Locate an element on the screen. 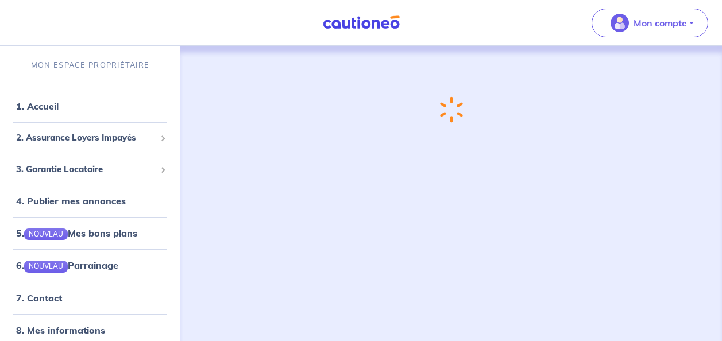 The height and width of the screenshot is (341, 722). a: 5.NOUVEAUMes bons plans is located at coordinates (76, 233).